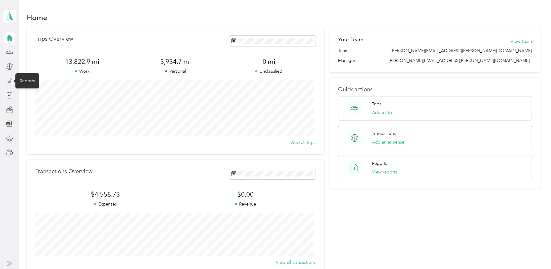  Describe the element at coordinates (268, 62) in the screenshot. I see `span: 0 mi` at that location.